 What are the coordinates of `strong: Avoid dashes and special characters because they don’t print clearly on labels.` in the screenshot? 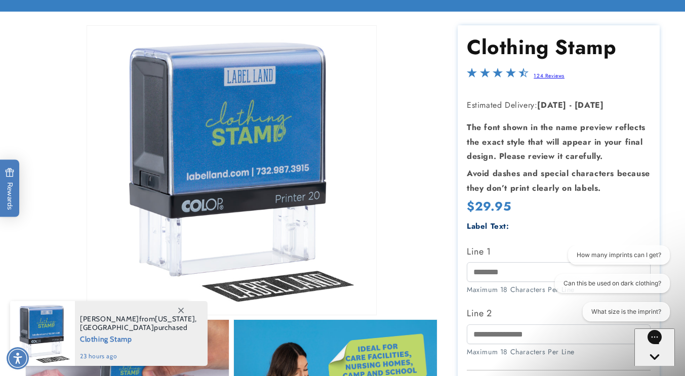 It's located at (559, 181).